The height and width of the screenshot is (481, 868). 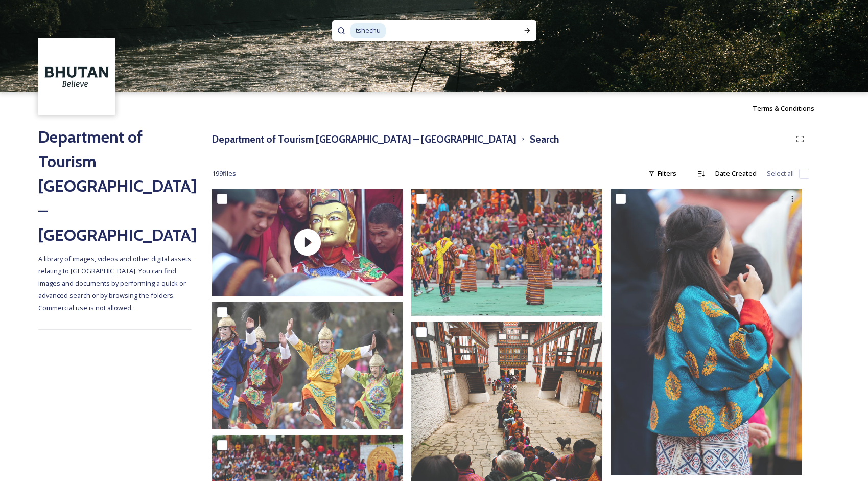 What do you see at coordinates (791, 109) in the screenshot?
I see `a: Terms & Conditions` at bounding box center [791, 109].